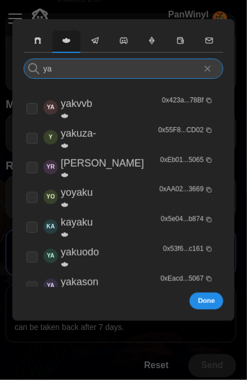  Describe the element at coordinates (181, 130) in the screenshot. I see `p: 0x55F8...CD02` at that location.